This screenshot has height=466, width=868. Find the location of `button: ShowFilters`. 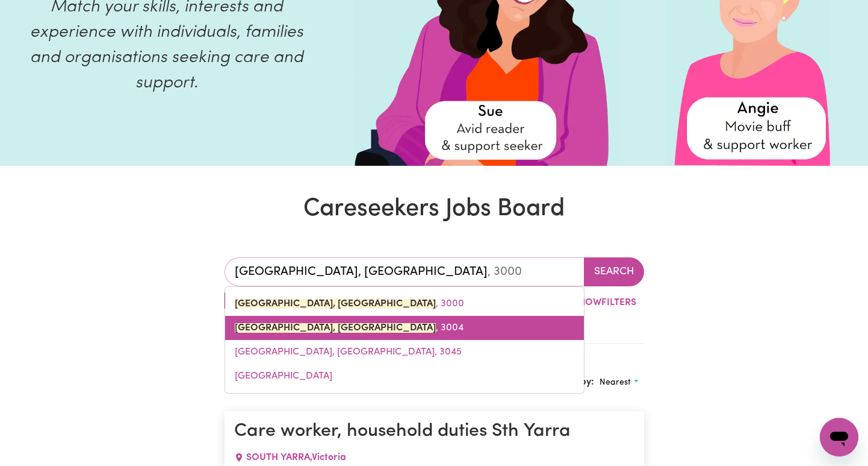

button: ShowFilters is located at coordinates (597, 303).